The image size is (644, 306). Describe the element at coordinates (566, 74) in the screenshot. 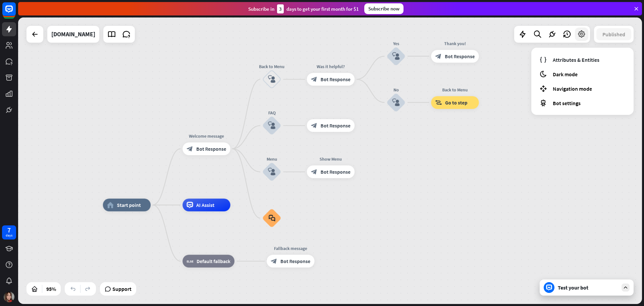

I see `span: Dark mode` at that location.